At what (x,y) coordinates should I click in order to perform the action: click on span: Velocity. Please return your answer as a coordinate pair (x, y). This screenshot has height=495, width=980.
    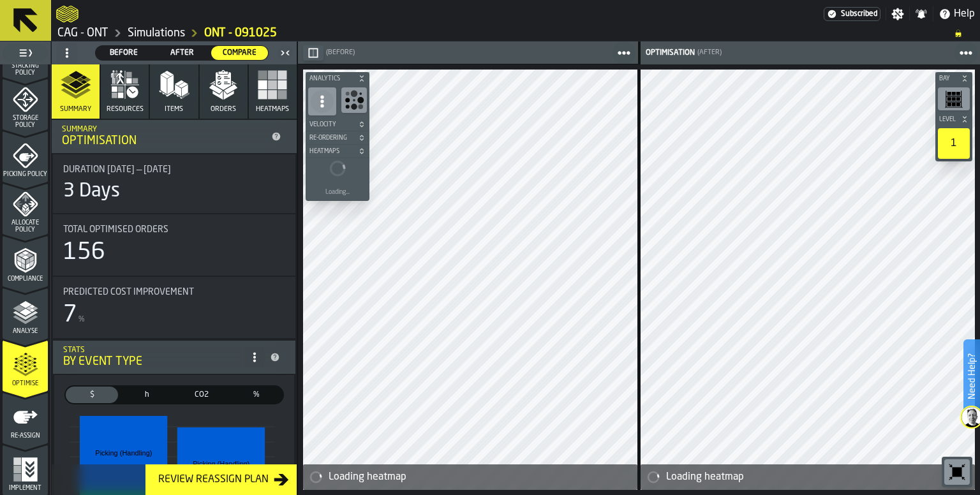
    Looking at the image, I should click on (331, 124).